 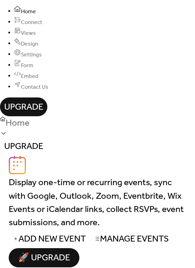 I want to click on span: Design, so click(x=30, y=44).